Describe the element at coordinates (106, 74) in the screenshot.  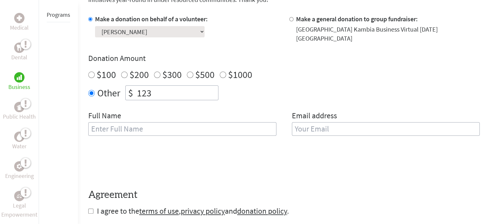
I see `label: $100` at that location.